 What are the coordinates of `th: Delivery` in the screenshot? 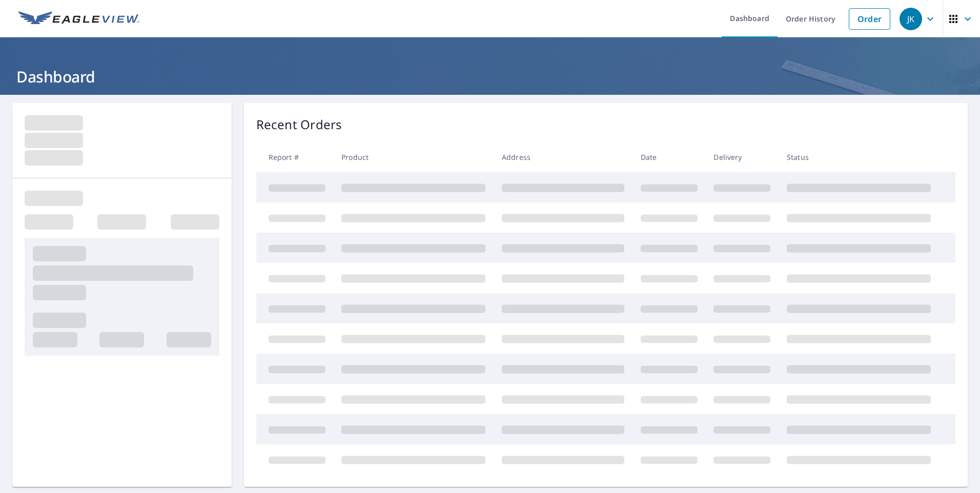 It's located at (741, 157).